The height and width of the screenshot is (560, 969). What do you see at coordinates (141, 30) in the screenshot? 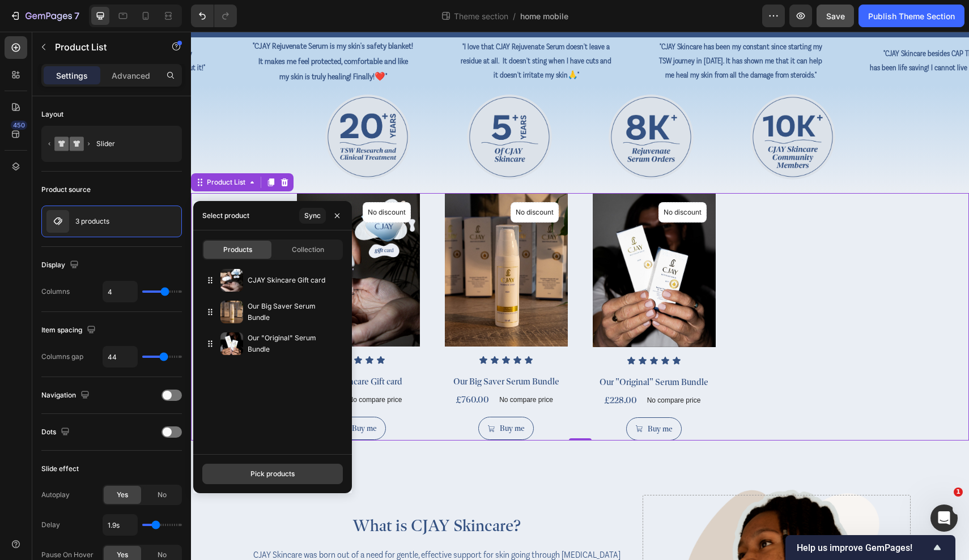
I see `p: It makes me feel protected, comfortable and like` at bounding box center [141, 30].